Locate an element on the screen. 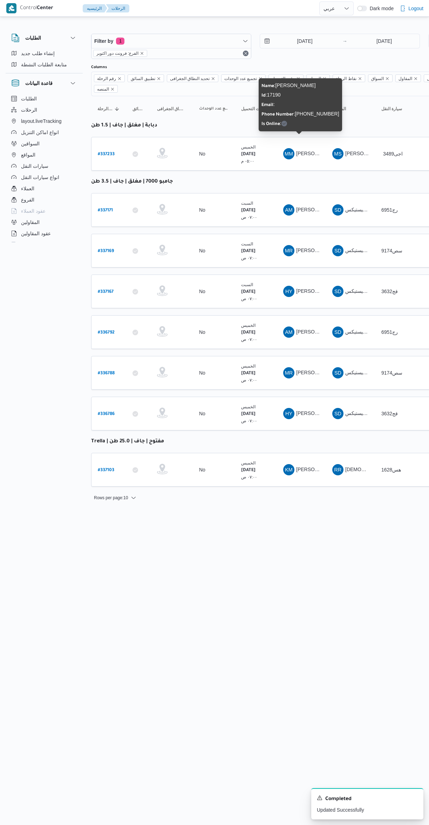  a: #336786 is located at coordinates (106, 413).